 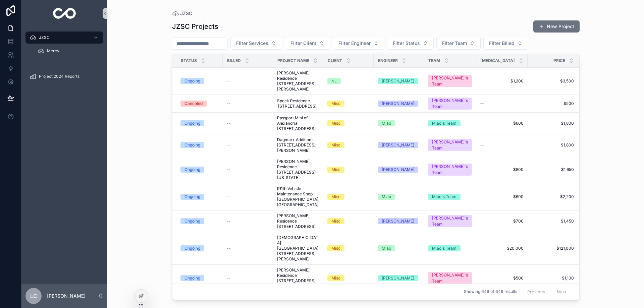 What do you see at coordinates (553, 221) in the screenshot?
I see `span: $1,450` at bounding box center [553, 221].